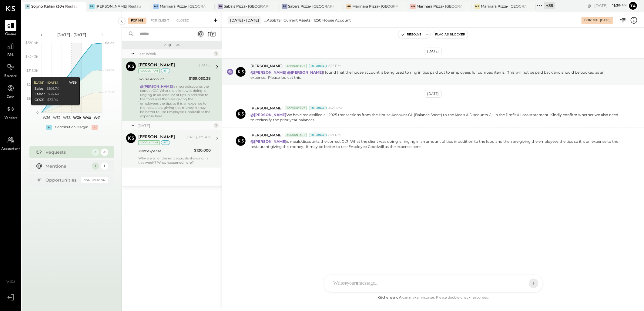 This screenshot has width=644, height=311. Describe the element at coordinates (94, 181) in the screenshot. I see `div: Coming Soon` at that location.